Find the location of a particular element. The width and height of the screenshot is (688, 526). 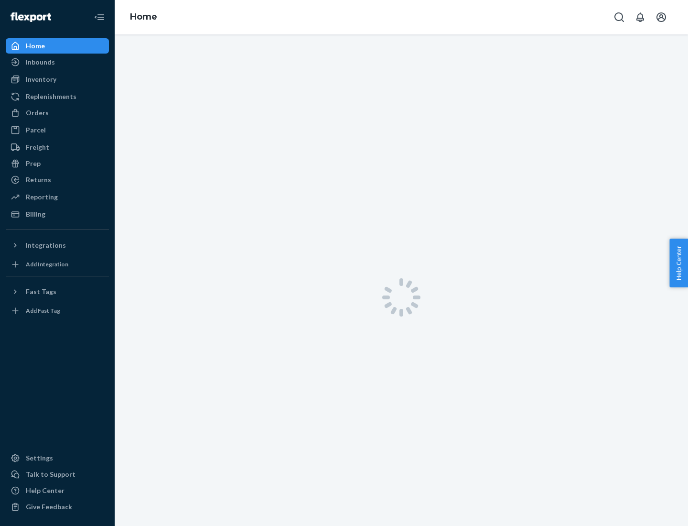

ol: breadcrumbs is located at coordinates (143, 17).